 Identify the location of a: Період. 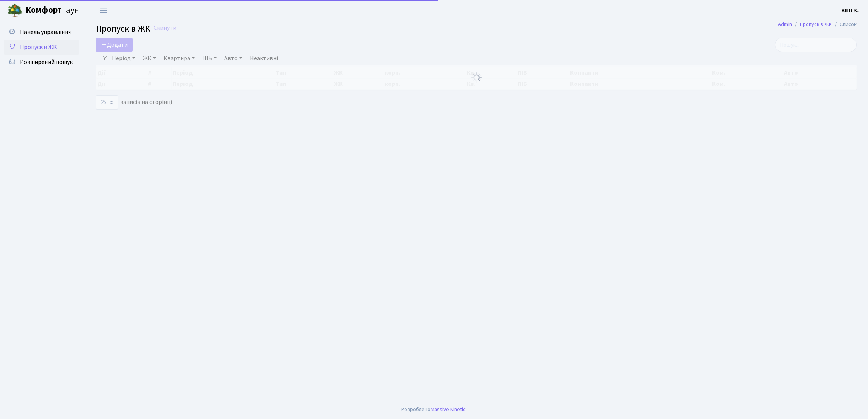
(124, 58).